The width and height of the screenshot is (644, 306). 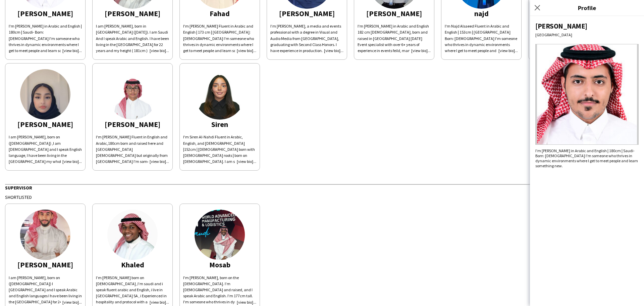 What do you see at coordinates (220, 124) in the screenshot?
I see `div: Siren` at bounding box center [220, 124].